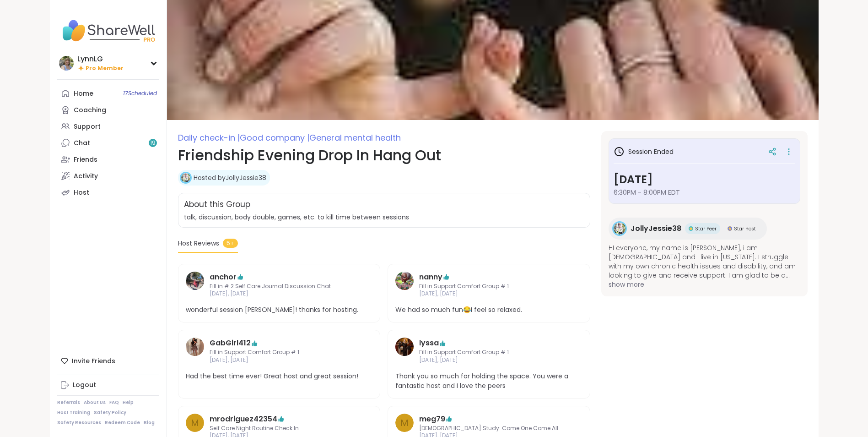 The height and width of the screenshot is (437, 868). I want to click on span: General mental health, so click(355, 138).